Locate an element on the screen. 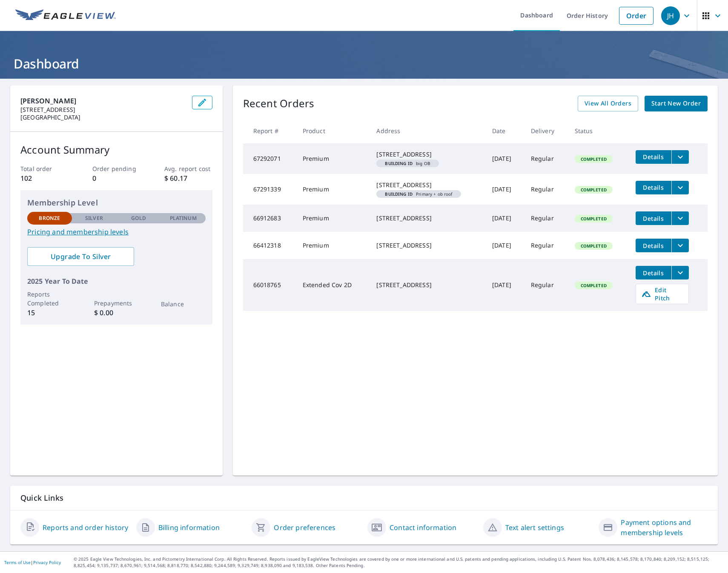  p: Balance is located at coordinates (183, 304).